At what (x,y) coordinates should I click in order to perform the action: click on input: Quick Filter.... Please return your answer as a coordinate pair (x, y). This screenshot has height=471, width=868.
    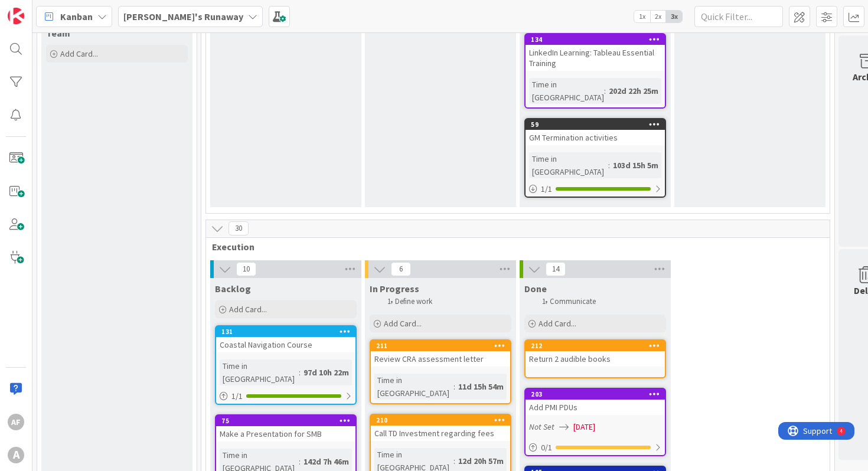
    Looking at the image, I should click on (739, 17).